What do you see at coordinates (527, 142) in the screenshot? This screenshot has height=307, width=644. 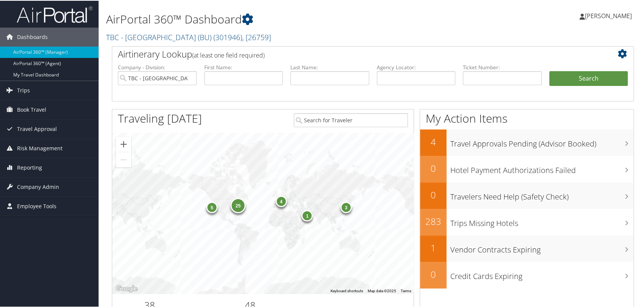 I see `a: 4Travel Approvals Pending (Advisor Booked)` at bounding box center [527, 142].